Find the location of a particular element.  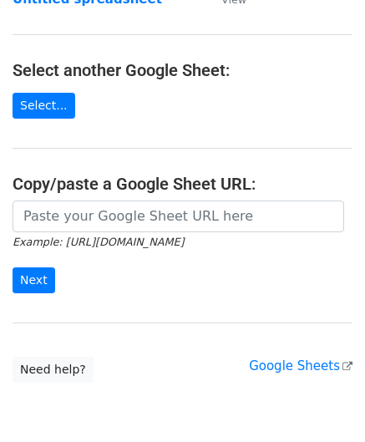

input: Paste your Google Sheet URL here is located at coordinates (178, 216).